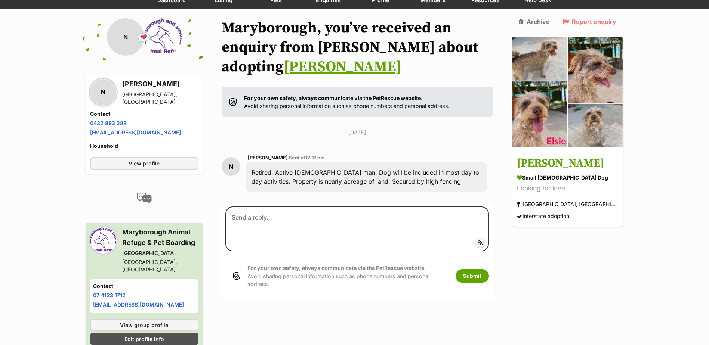  What do you see at coordinates (144, 339) in the screenshot?
I see `span: Edit profile info` at bounding box center [144, 339].